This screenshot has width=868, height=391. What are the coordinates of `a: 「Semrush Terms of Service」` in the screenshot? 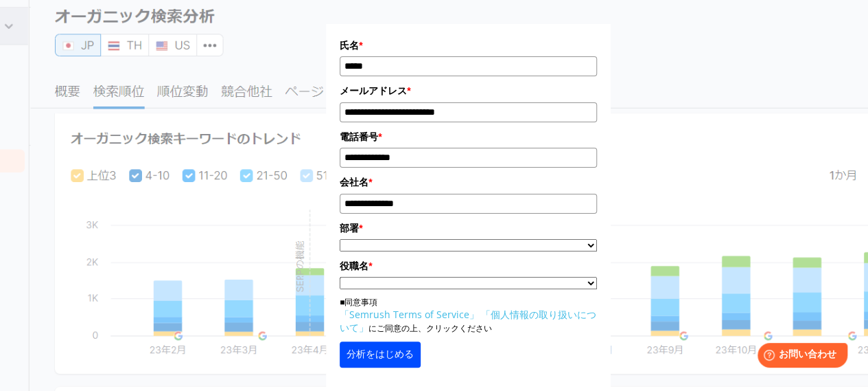 It's located at (409, 314).